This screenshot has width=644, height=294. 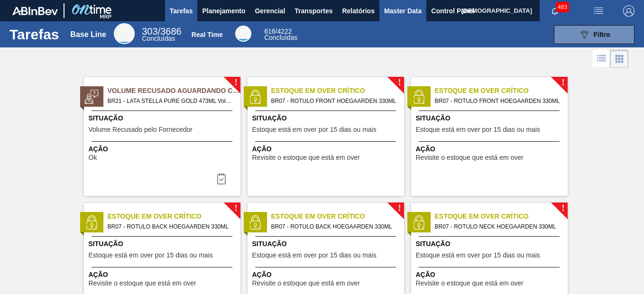 What do you see at coordinates (34, 34) in the screenshot?
I see `h1: Tarefas` at bounding box center [34, 34].